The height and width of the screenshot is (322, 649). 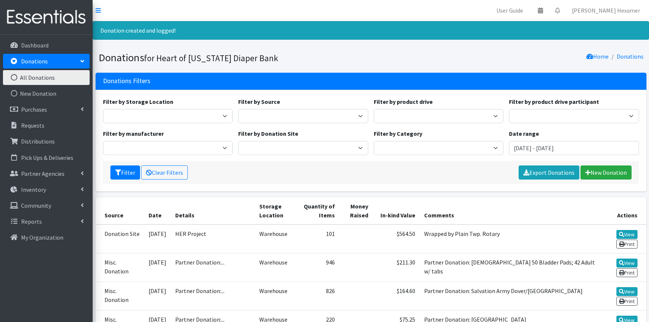 What do you see at coordinates (165, 172) in the screenshot?
I see `a: Clear Filters` at bounding box center [165, 172].